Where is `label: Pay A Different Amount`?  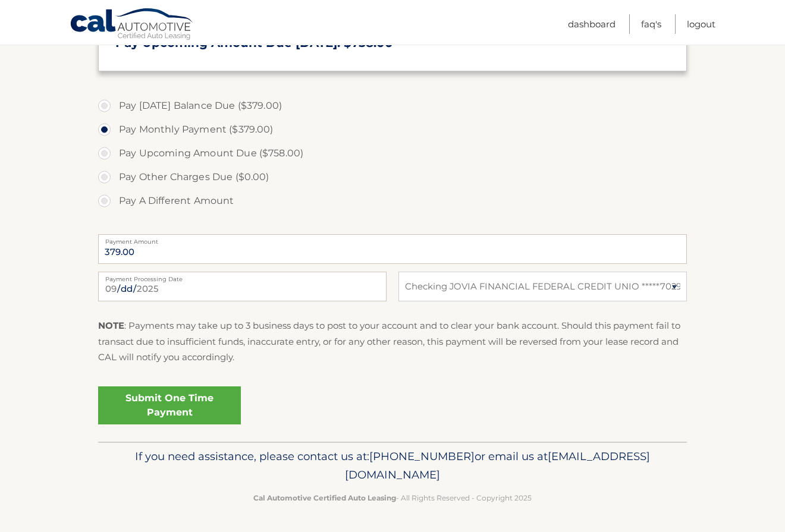 label: Pay A Different Amount is located at coordinates (392, 201).